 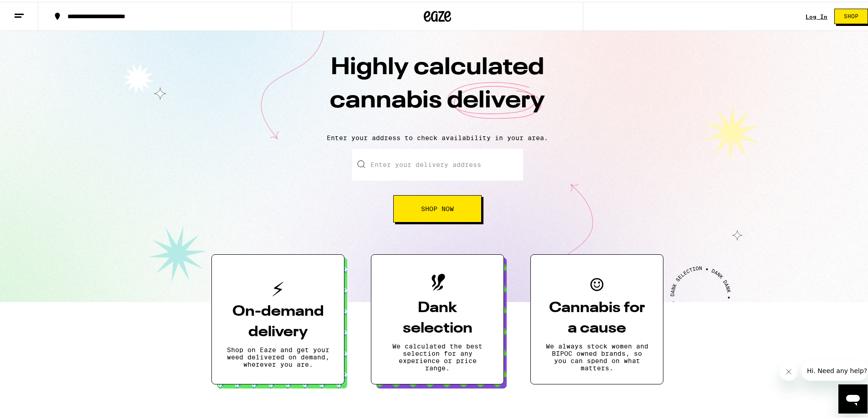 I want to click on button: Dank selectionWe calculated the best selection for any experience or price range., so click(x=438, y=318).